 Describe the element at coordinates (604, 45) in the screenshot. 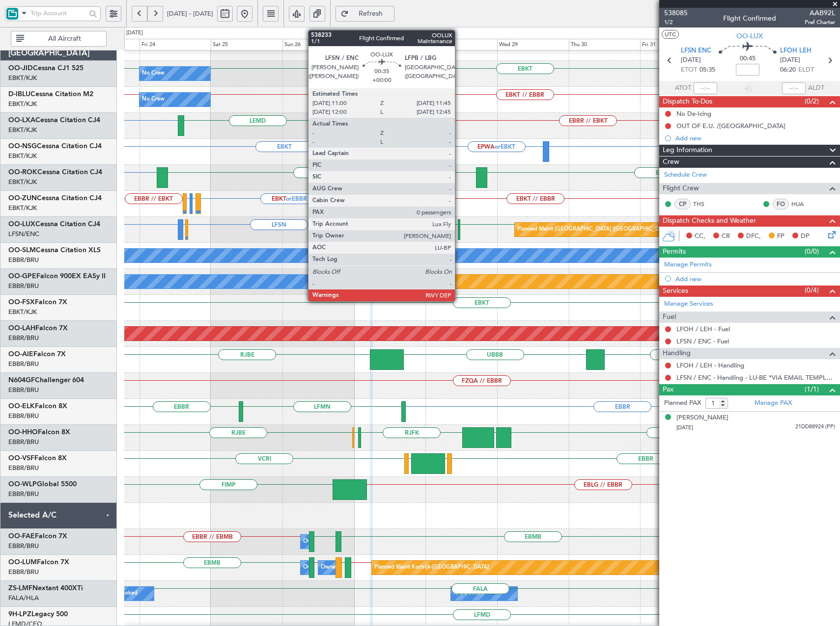

I see `div: Thu 30` at that location.